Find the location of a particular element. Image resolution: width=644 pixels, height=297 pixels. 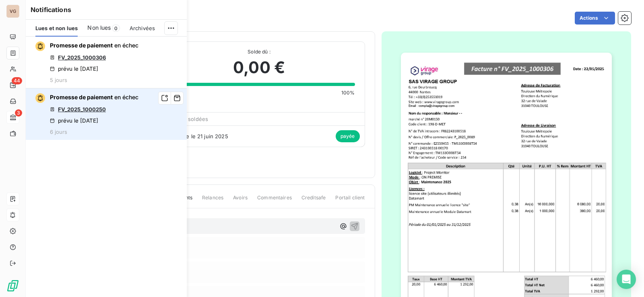

span: 100% is located at coordinates (348, 93).